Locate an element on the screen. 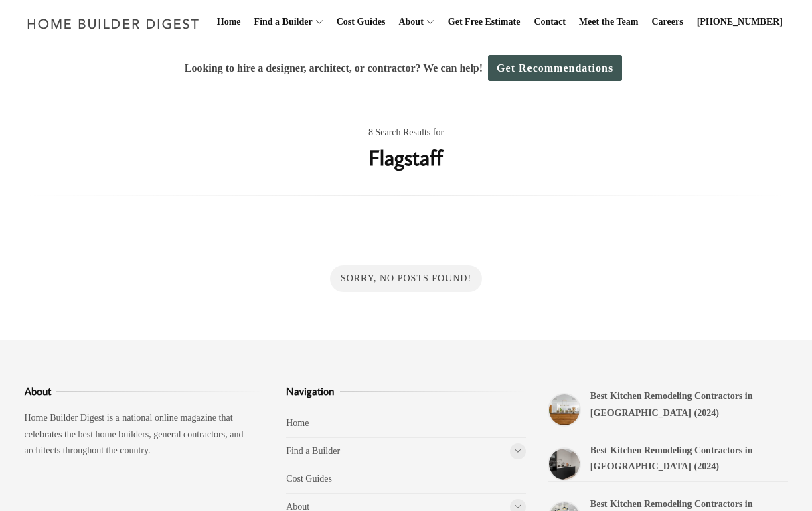  a: Best Kitchen Remodeling Contractors in Plantation (2024) is located at coordinates (565, 464).